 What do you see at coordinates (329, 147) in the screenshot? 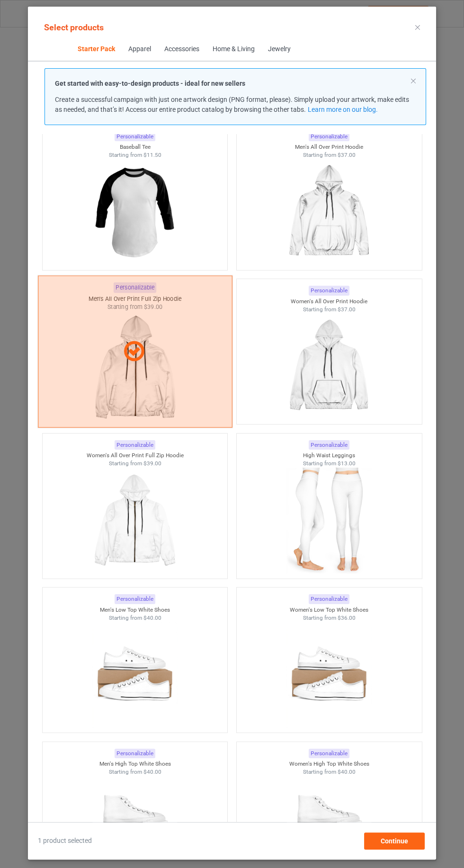
I see `div: Men's All Over Print Hoodie` at bounding box center [329, 147].